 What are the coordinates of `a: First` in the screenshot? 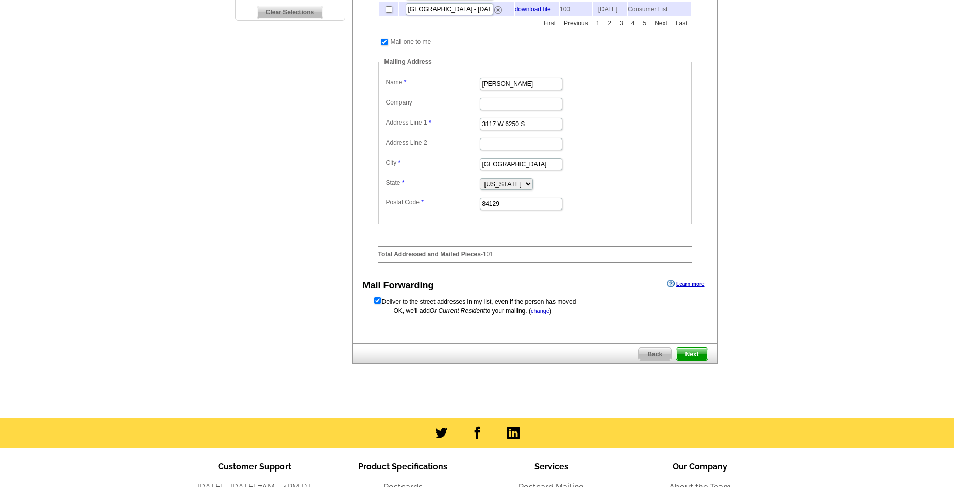 It's located at (549, 23).